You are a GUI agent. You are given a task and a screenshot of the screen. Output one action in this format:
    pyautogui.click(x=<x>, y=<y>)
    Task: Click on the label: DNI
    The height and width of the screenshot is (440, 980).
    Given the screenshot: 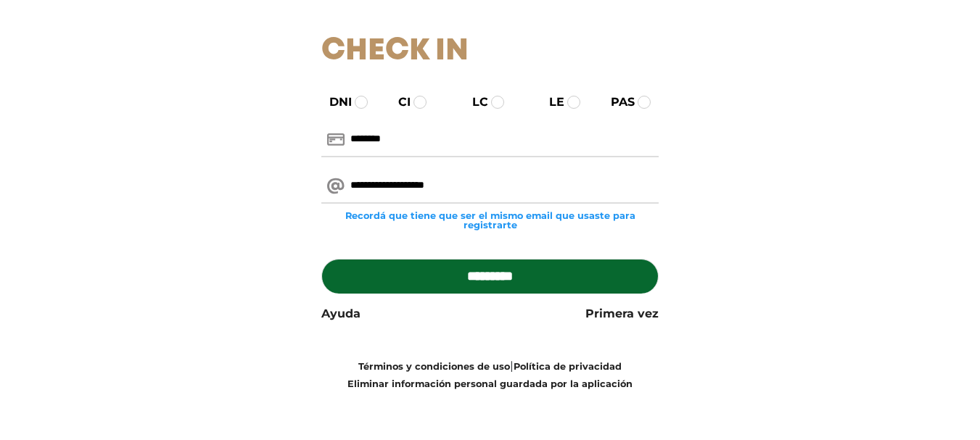 What is the action you would take?
    pyautogui.click(x=334, y=102)
    